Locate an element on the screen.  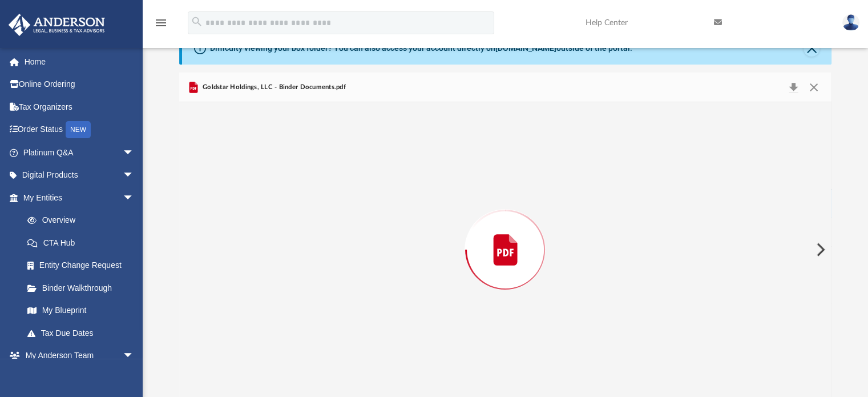
a: My Entitiesarrow_drop_down is located at coordinates (80, 198).